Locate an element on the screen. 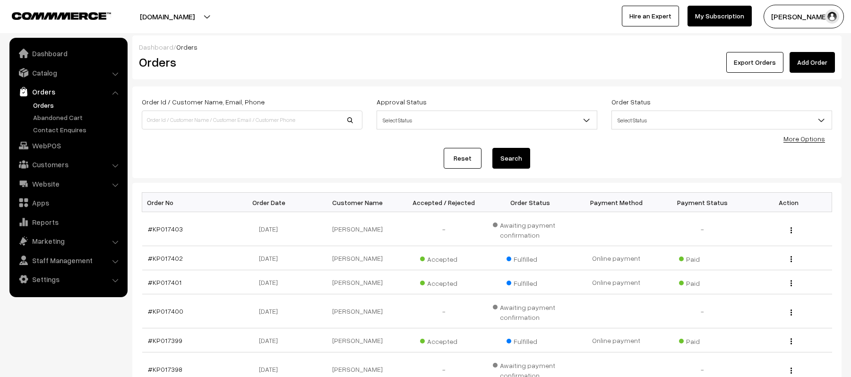 The image size is (851, 377). a: Reports is located at coordinates (68, 222).